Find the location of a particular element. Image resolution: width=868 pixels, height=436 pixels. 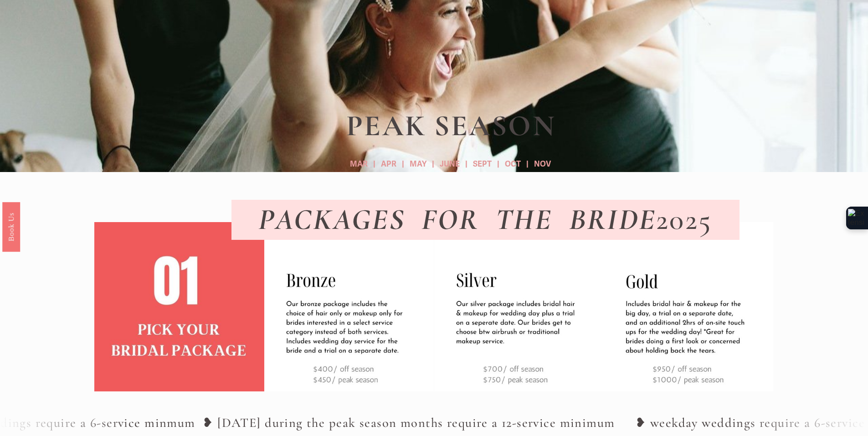

img: 2.jpg is located at coordinates (519, 307).